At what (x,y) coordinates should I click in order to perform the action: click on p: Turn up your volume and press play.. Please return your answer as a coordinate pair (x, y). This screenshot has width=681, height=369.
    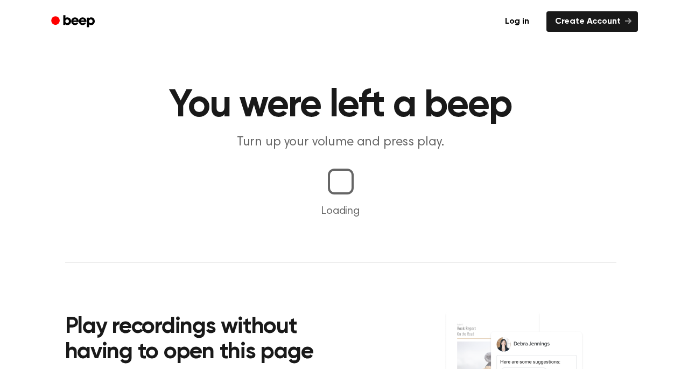
    Looking at the image, I should click on (341, 142).